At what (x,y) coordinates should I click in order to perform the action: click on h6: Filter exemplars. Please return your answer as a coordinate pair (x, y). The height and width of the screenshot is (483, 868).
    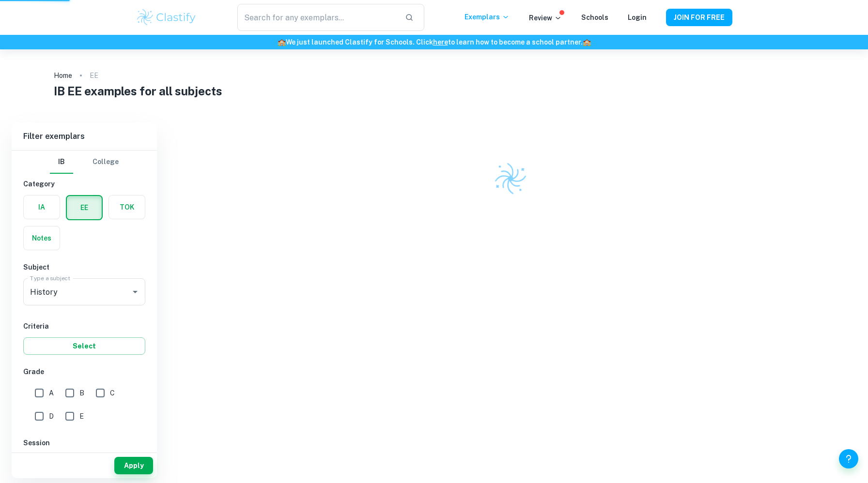
    Looking at the image, I should click on (84, 136).